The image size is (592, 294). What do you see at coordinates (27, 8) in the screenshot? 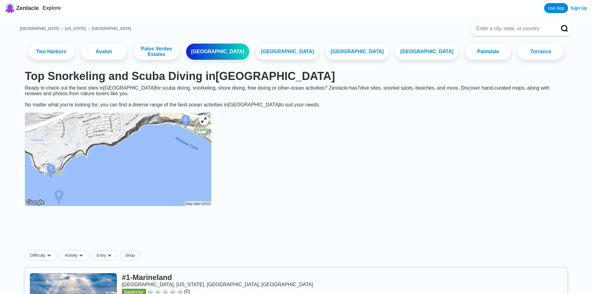
I see `span: Zentacle` at bounding box center [27, 8].